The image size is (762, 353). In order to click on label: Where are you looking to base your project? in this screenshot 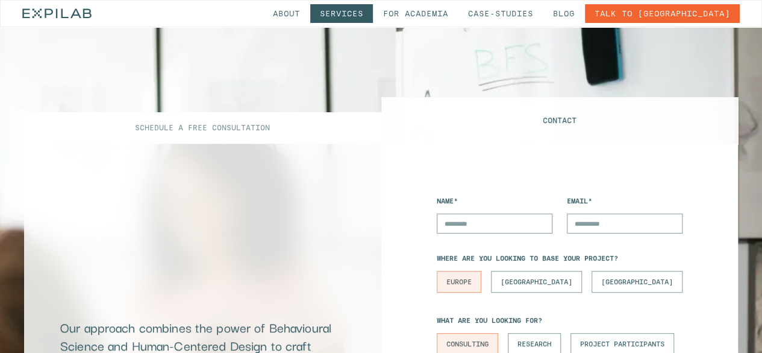, I will do `click(560, 259)`.